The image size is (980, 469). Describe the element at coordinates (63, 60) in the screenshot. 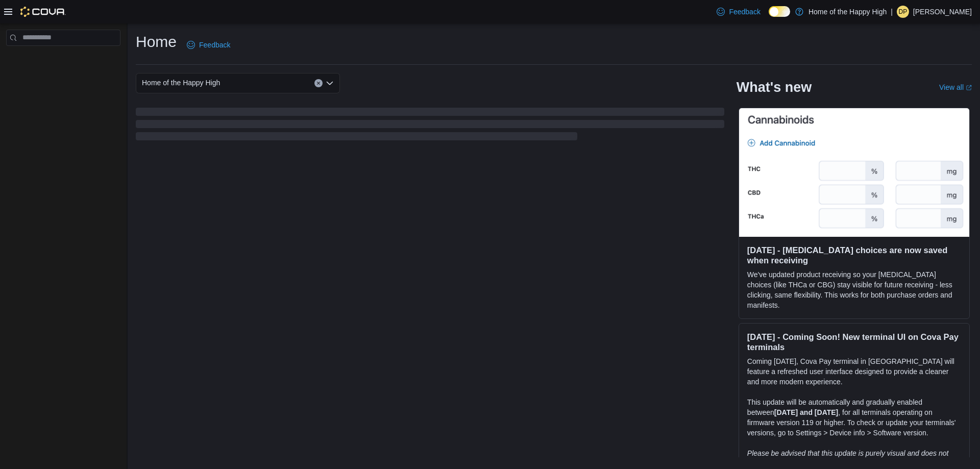

I see `nav: Complex example` at that location.